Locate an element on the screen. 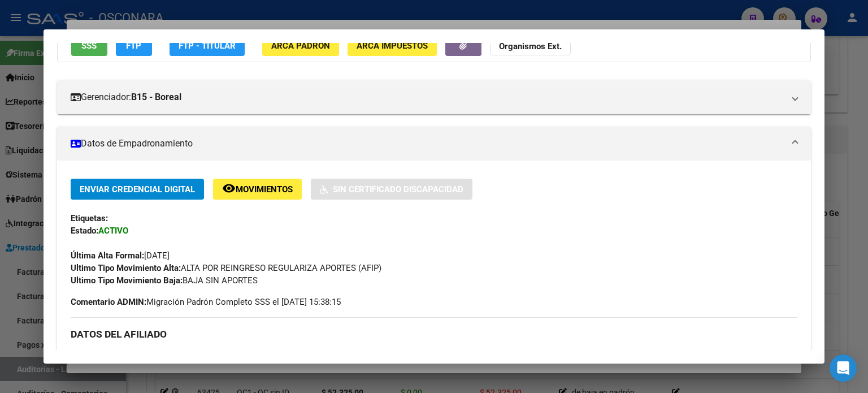 Image resolution: width=868 pixels, height=393 pixels. span: Enviar Credencial Digital is located at coordinates (137, 189).